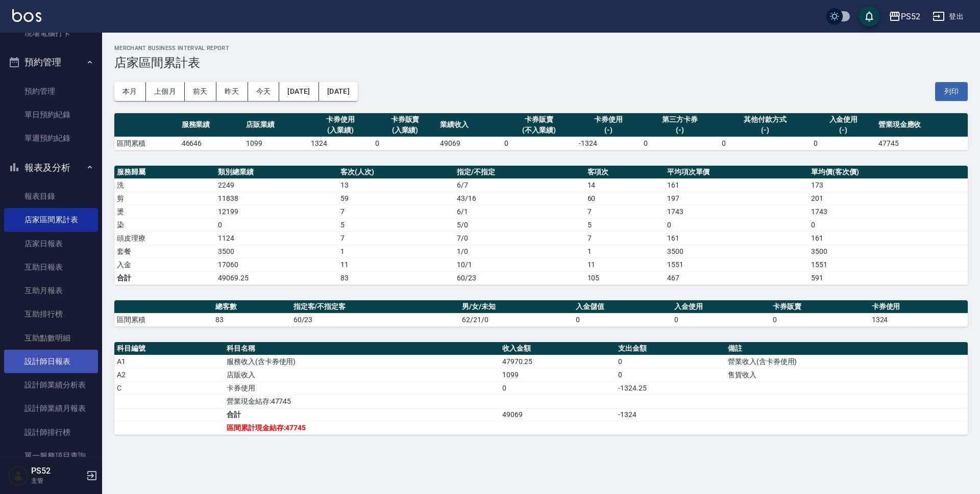  What do you see at coordinates (201, 91) in the screenshot?
I see `button: 前天` at bounding box center [201, 91].